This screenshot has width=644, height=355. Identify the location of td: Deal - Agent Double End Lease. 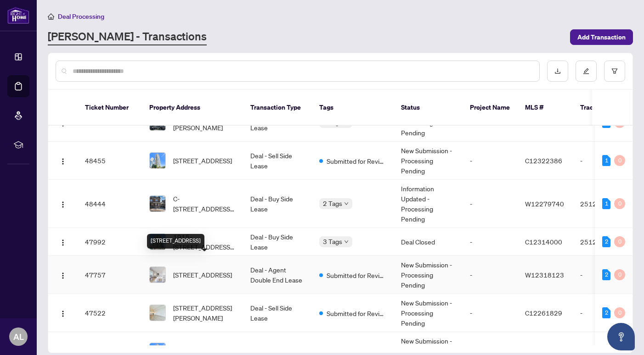
(278, 275).